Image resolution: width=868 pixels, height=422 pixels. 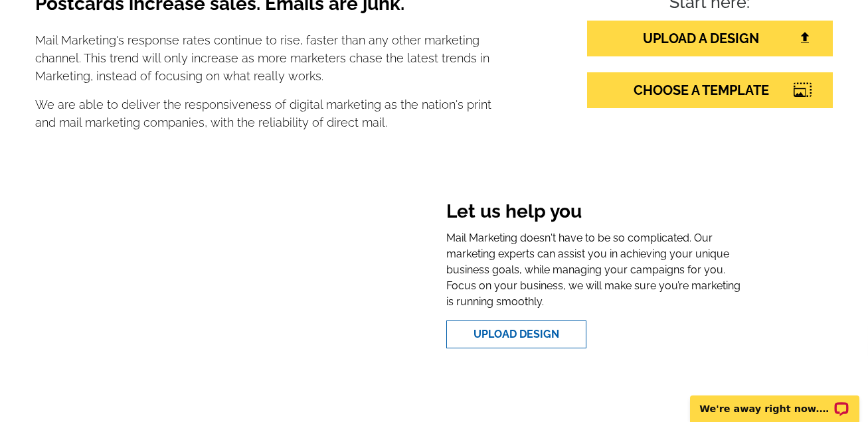 I want to click on p: We are able to deliver the responsiveness of digital marketing as the nation's print and mail mar..., so click(x=264, y=113).